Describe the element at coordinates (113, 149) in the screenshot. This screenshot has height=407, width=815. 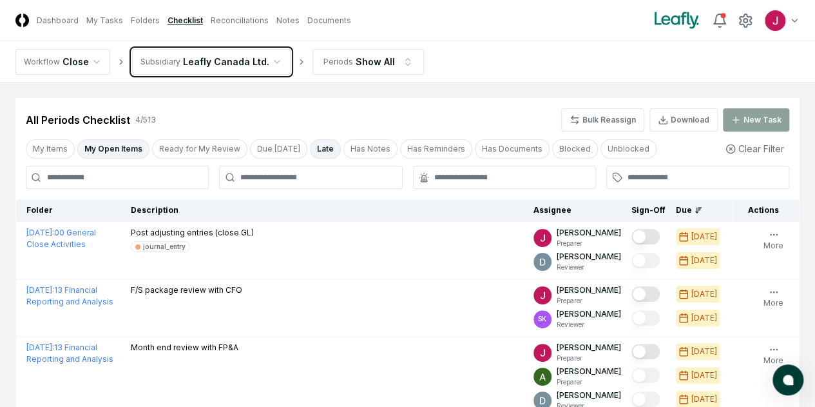
I see `button: My Open Items` at that location.